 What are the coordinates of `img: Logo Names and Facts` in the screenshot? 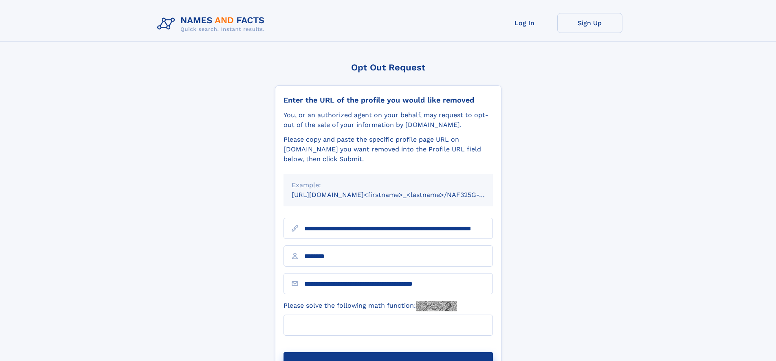 It's located at (213, 24).